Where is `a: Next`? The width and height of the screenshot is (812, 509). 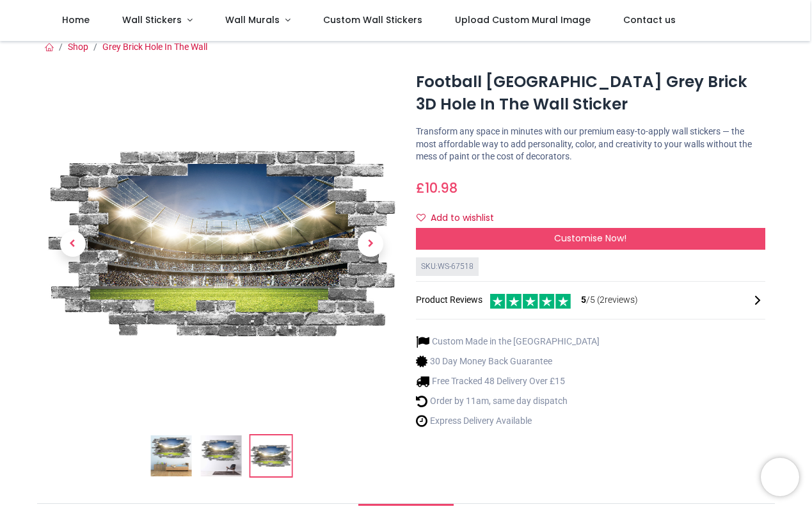 a: Next is located at coordinates (371, 244).